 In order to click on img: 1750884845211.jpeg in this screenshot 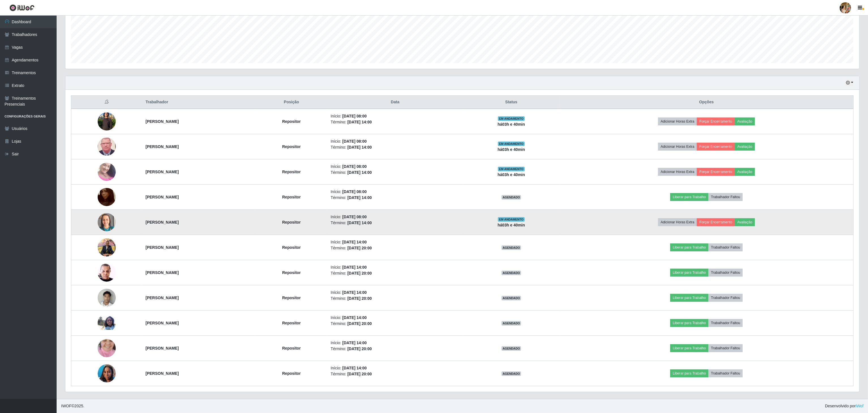, I will do `click(107, 122)`.